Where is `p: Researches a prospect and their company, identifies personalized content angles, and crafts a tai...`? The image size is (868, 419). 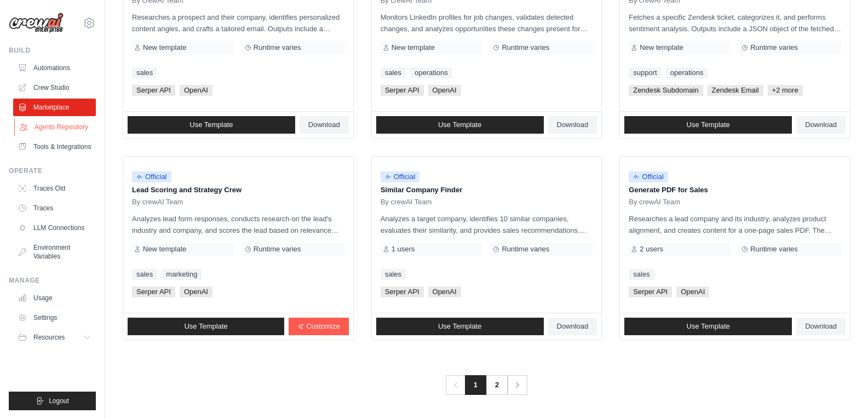
p: Researches a prospect and their company, identifies personalized content angles, and crafts a tai... is located at coordinates (238, 23).